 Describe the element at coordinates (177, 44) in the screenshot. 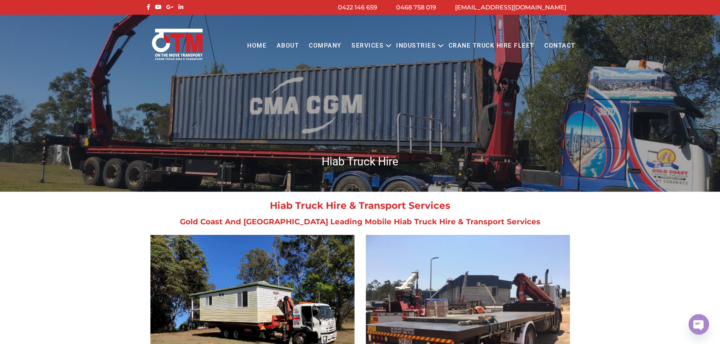

I see `img: Otmtransport` at that location.